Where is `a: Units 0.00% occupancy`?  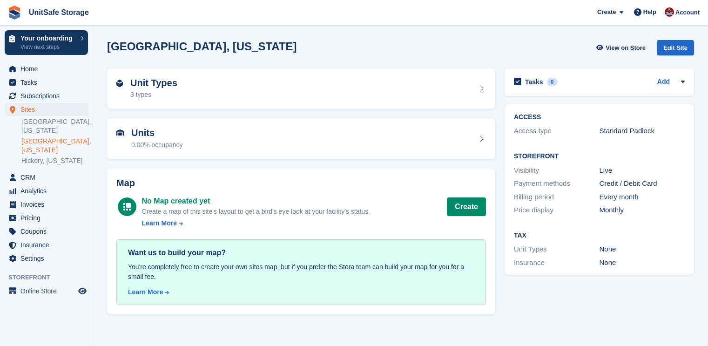 a: Units 0.00% occupancy is located at coordinates (301, 139).